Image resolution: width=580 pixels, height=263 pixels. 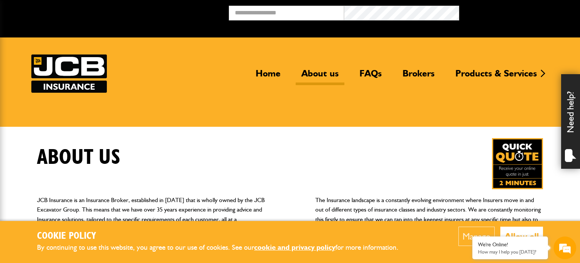 I want to click on button: Broker Login, so click(x=517, y=11).